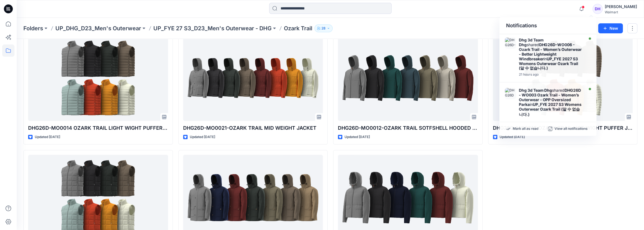 The image size is (644, 230). I want to click on p: UP_FYE 27 S3_D23_Men's Outerwear - DHG, so click(213, 28).